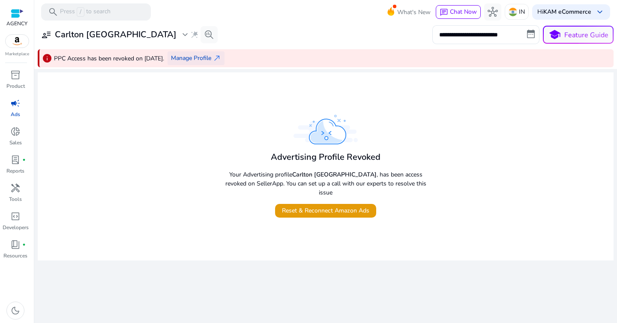 The height and width of the screenshot is (323, 617). Describe the element at coordinates (15, 86) in the screenshot. I see `p: Product` at that location.